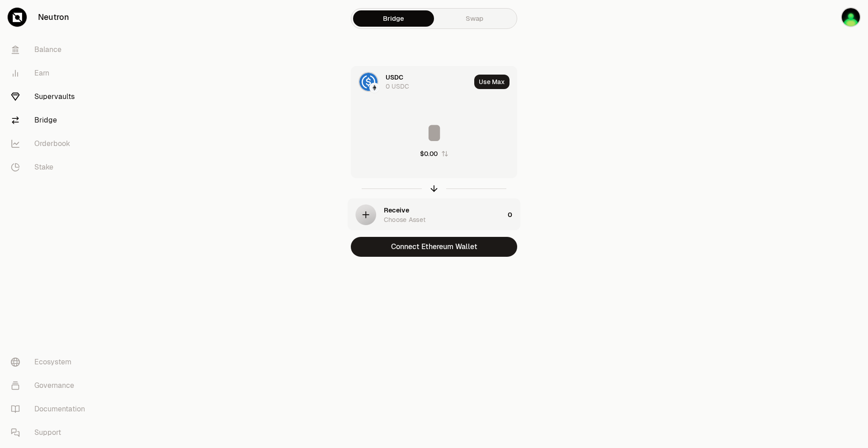  Describe the element at coordinates (429, 154) in the screenshot. I see `div: $0.00` at that location.